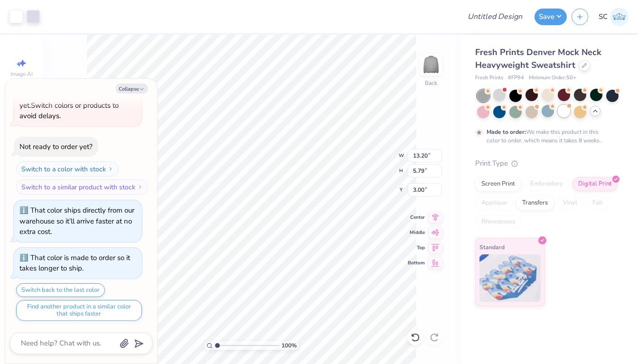 This screenshot has height=364, width=638. I want to click on button: Find another product in a similar color that ships faster, so click(79, 310).